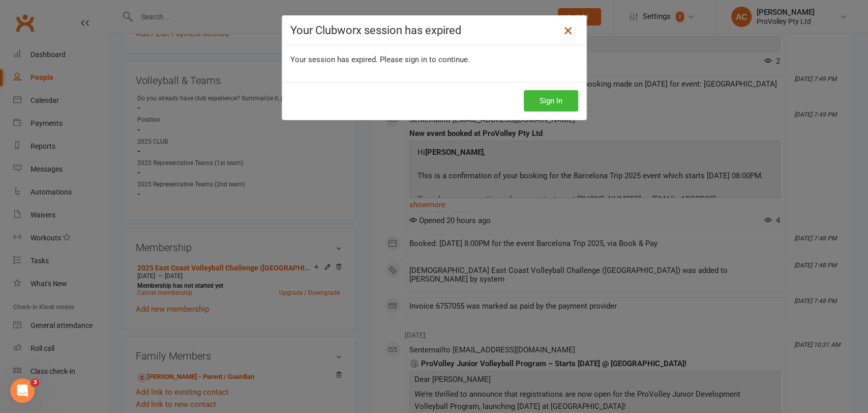 The image size is (868, 413). Describe the element at coordinates (568, 31) in the screenshot. I see `a: Close` at that location.